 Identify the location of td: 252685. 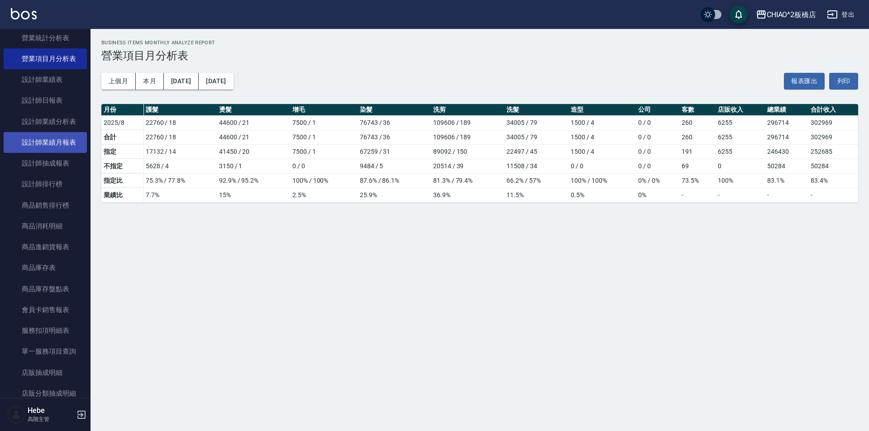
(833, 152).